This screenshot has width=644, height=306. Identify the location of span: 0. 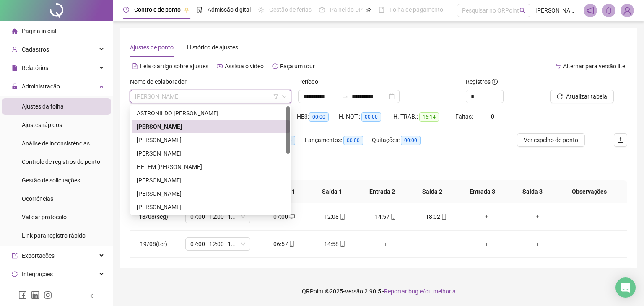
(493, 116).